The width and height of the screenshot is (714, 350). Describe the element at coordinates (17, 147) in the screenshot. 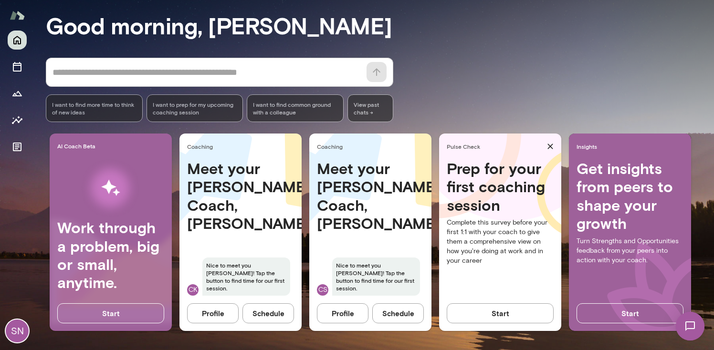

I see `button: Documents` at that location.